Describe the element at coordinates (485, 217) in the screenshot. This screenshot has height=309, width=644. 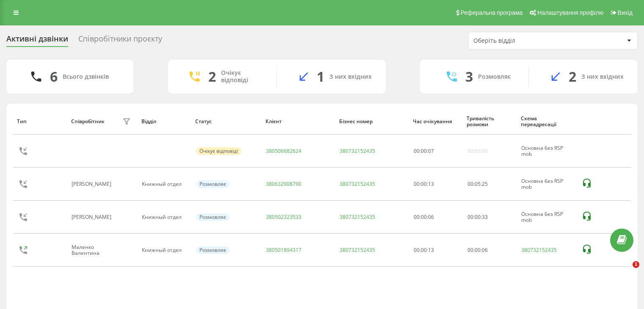
I see `span: 33` at that location.